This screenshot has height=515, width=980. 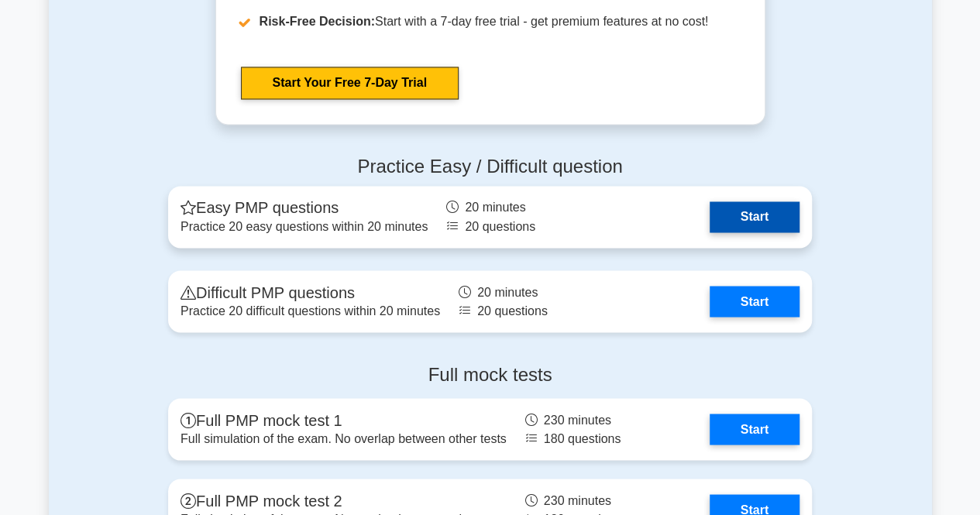 What do you see at coordinates (349, 83) in the screenshot?
I see `a: Start Your Free 7-Day Trial` at bounding box center [349, 83].